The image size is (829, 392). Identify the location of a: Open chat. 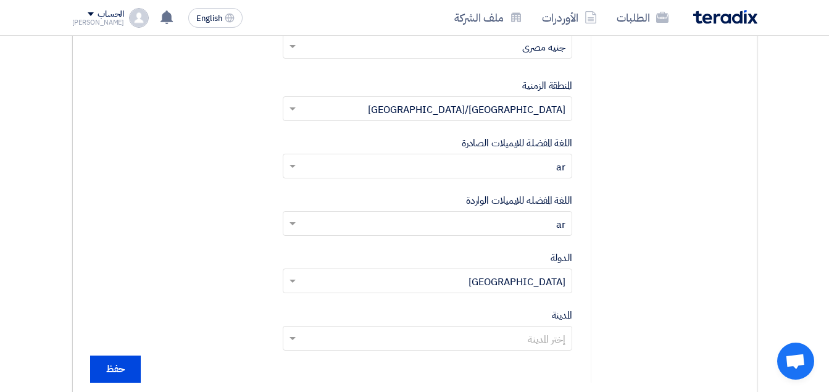
(796, 361).